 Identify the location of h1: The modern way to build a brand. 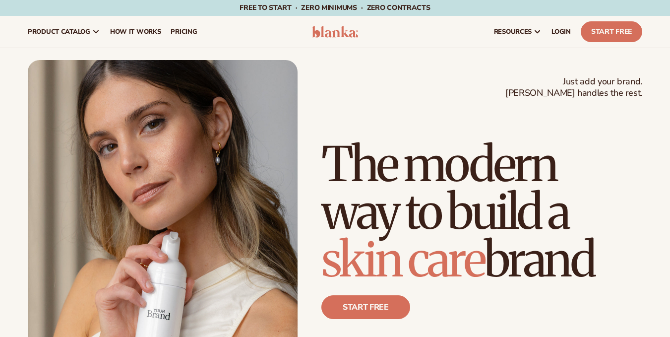
(482, 212).